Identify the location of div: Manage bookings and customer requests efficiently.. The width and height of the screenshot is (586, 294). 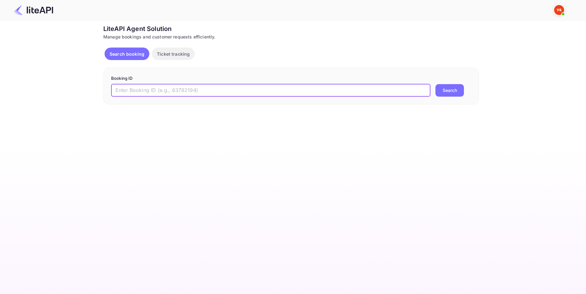
(291, 37).